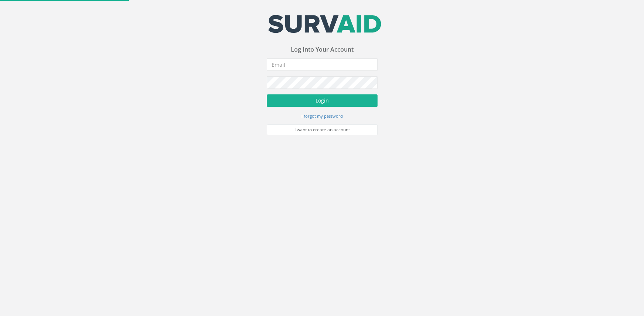 This screenshot has width=644, height=316. Describe the element at coordinates (322, 64) in the screenshot. I see `input: Email` at that location.